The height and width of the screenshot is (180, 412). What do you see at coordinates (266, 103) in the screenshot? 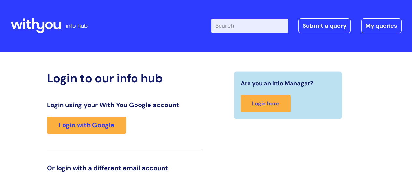
I see `a: Login here` at bounding box center [266, 103].